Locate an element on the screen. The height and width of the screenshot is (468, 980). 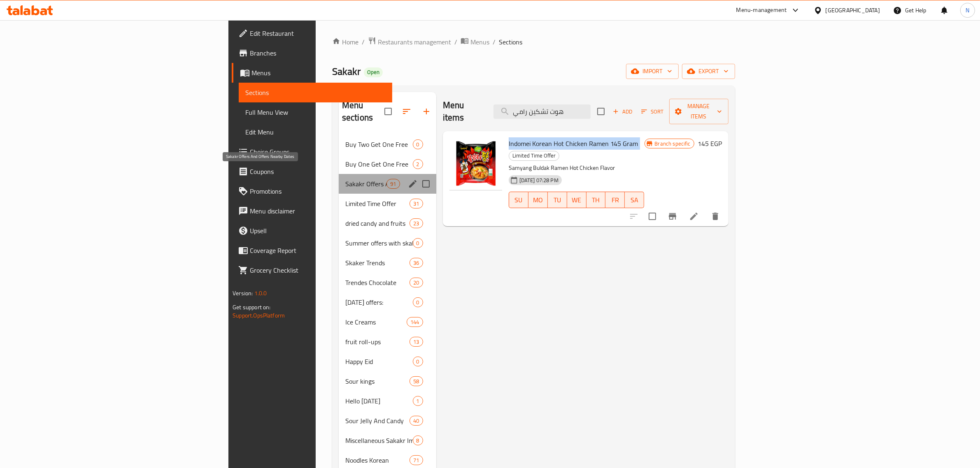
a: Grocery Checklist is located at coordinates (312, 270).